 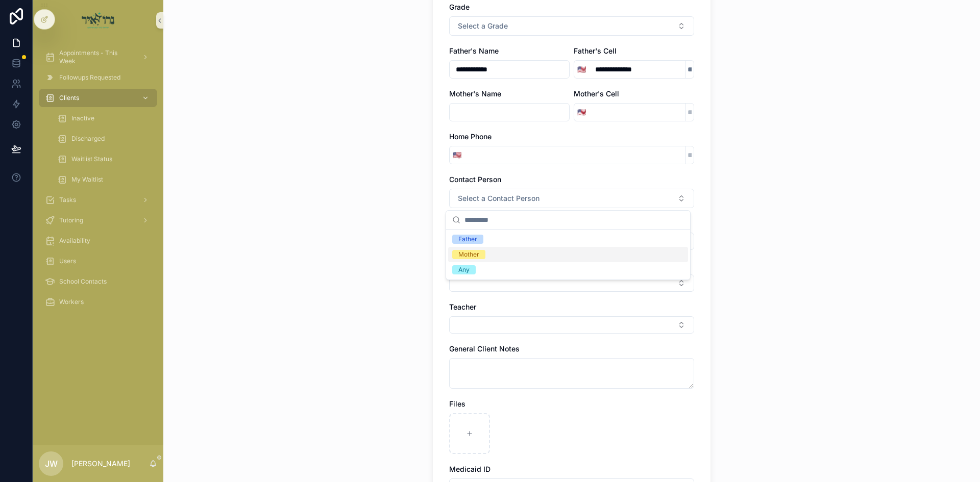 What do you see at coordinates (104, 180) in the screenshot?
I see `a: My Waitlist` at bounding box center [104, 180].